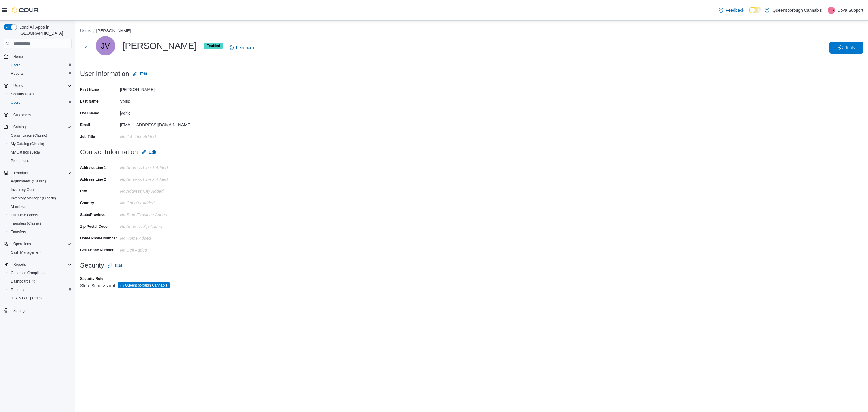  Describe the element at coordinates (28, 181) in the screenshot. I see `a: Adjustments (Classic)` at that location.